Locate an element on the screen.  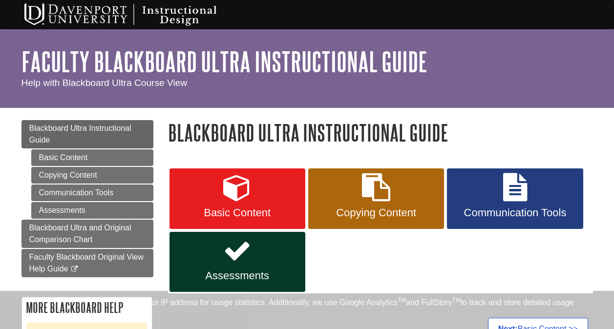
a: Faculty Blackboard Original View Help Guide is located at coordinates (88, 263).